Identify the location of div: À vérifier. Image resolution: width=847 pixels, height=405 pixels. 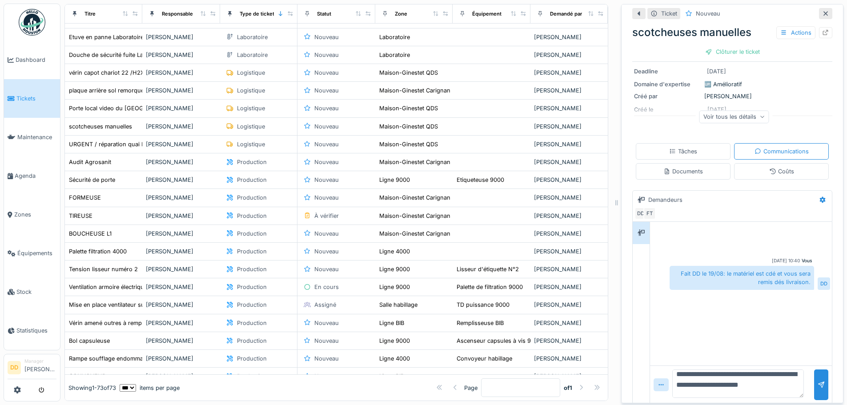
(327, 216).